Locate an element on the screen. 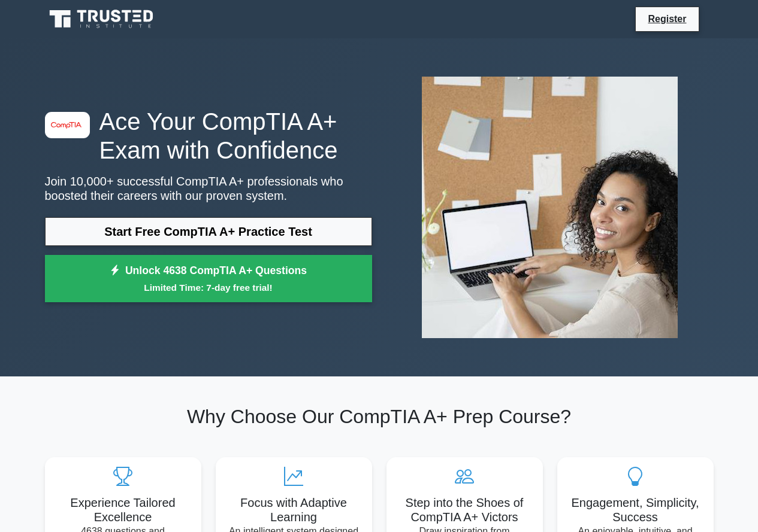 The height and width of the screenshot is (532, 758). h5: Engagement, Simplicity, Success is located at coordinates (635, 510).